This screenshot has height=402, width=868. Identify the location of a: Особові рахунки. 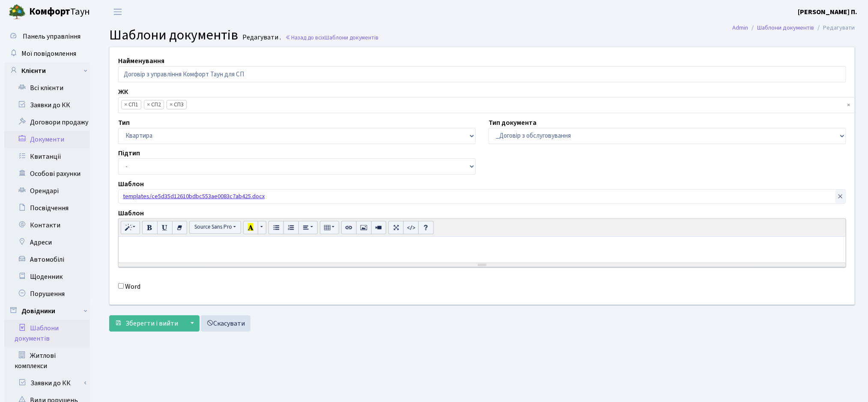
(47, 173).